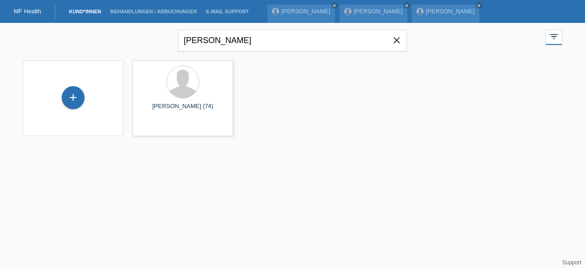 The image size is (585, 268). I want to click on a: E-Mail Support, so click(228, 11).